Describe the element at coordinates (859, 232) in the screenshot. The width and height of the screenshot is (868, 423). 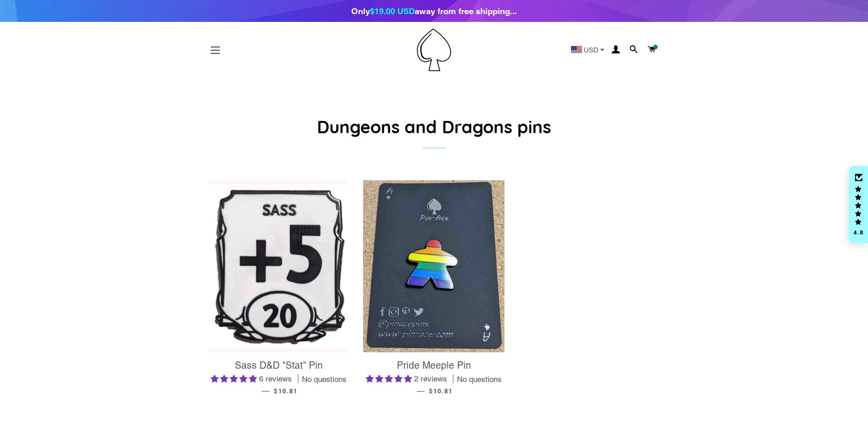
I see `div: 4.8` at that location.